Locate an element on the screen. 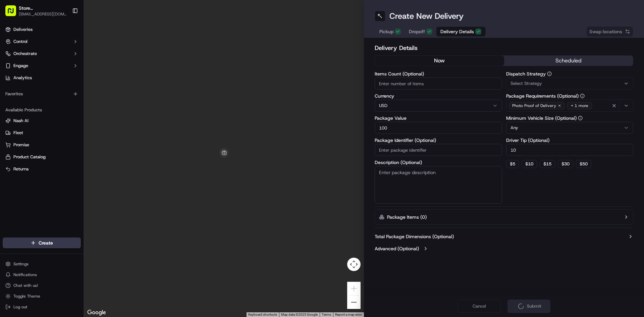 The height and width of the screenshot is (317, 644). span: Returns is located at coordinates (21, 169).